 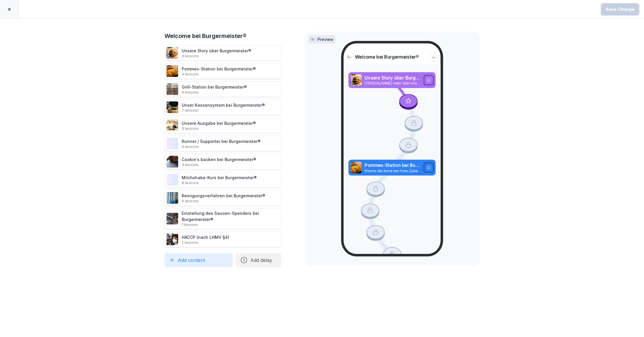 What do you see at coordinates (325, 39) in the screenshot?
I see `p: Preview` at bounding box center [325, 39].